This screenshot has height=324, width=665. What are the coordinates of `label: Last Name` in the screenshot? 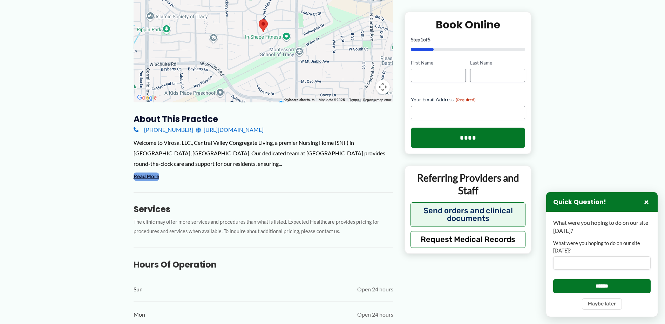 It's located at (498, 62).